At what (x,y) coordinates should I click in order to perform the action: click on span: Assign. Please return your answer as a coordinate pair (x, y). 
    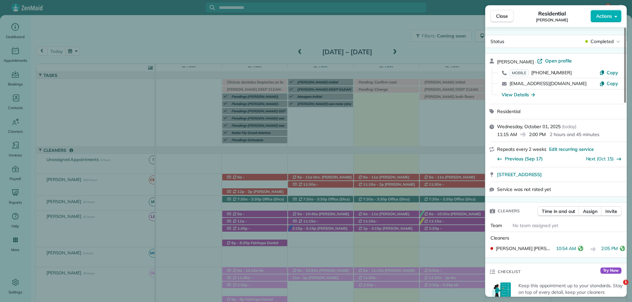
    Looking at the image, I should click on (590, 212).